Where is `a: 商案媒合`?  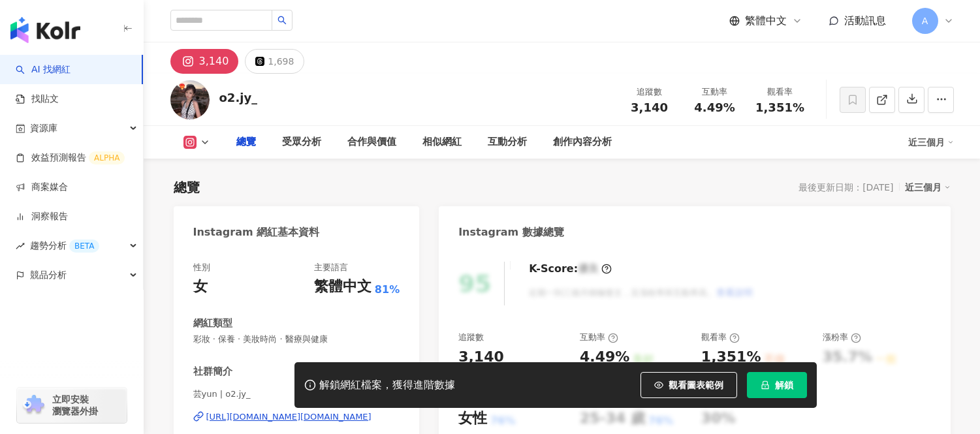 a: 商案媒合 is located at coordinates (42, 188).